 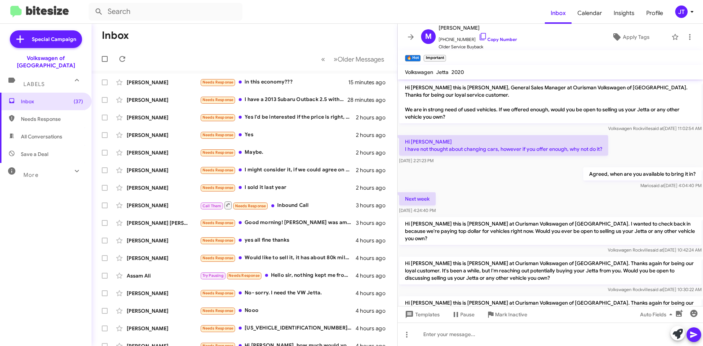 What do you see at coordinates (359, 59) in the screenshot?
I see `button: Next` at bounding box center [359, 59].